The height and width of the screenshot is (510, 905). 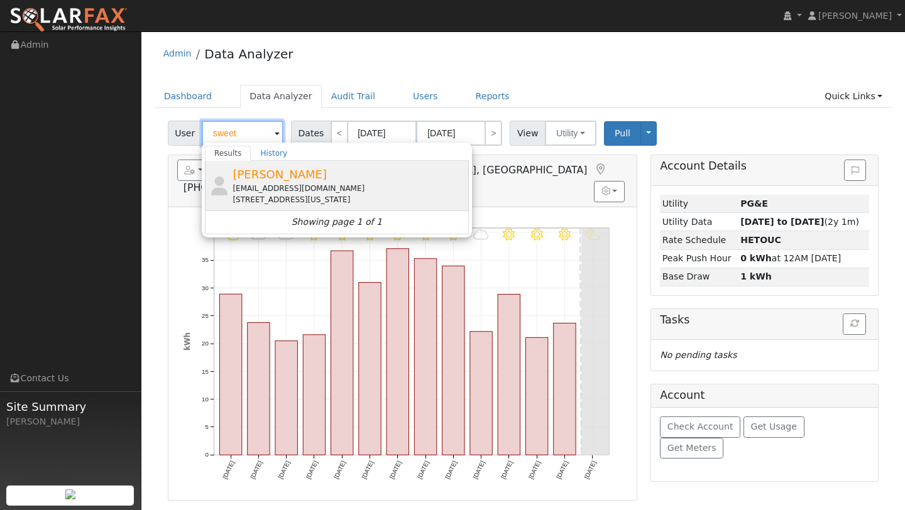 I want to click on a: Audit Trail, so click(x=353, y=96).